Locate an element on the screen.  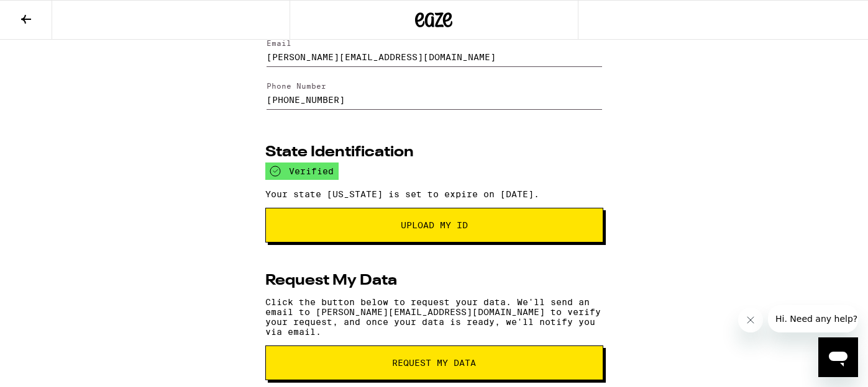
button: request my data is located at coordinates (434, 363).